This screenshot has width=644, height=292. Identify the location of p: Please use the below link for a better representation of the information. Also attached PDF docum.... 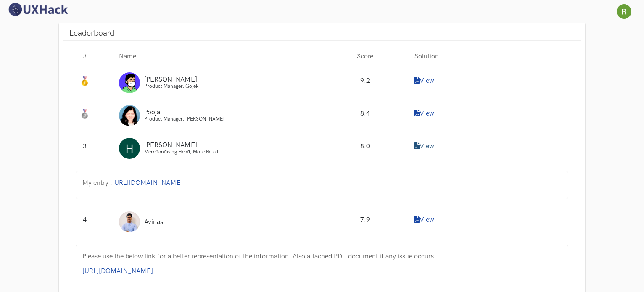
(322, 256).